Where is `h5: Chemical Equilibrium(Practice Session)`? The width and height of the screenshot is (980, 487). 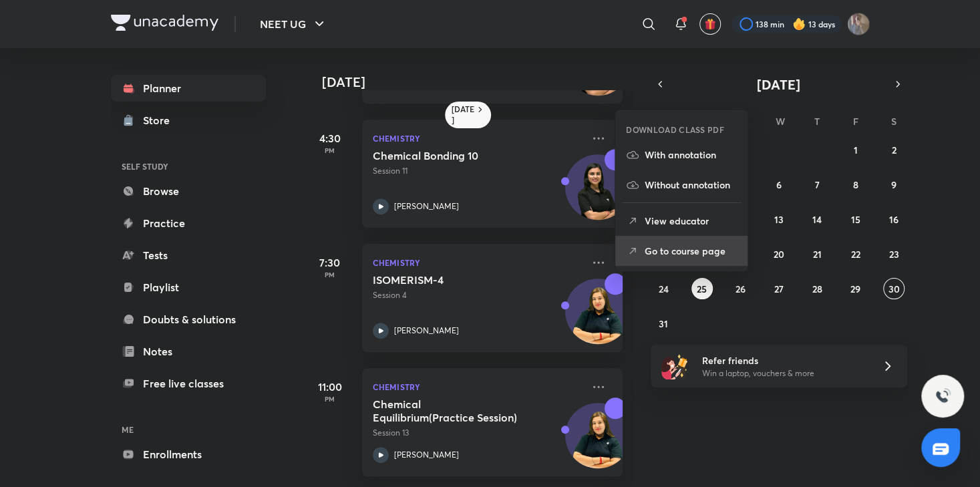 h5: Chemical Equilibrium(Practice Session) is located at coordinates (456, 411).